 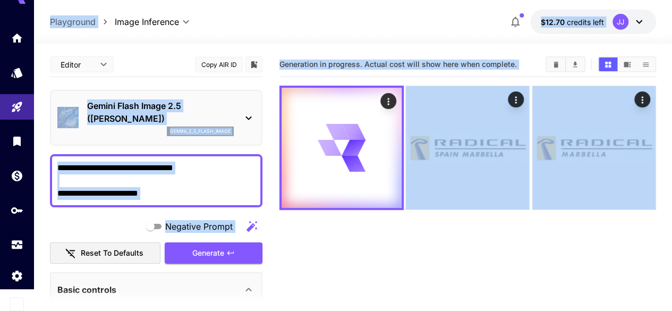 What do you see at coordinates (572, 22) in the screenshot?
I see `div: $12.69763` at bounding box center [572, 22].